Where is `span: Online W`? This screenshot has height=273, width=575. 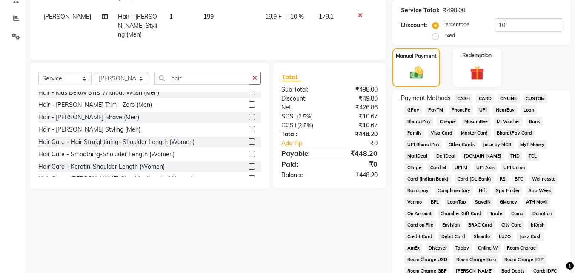
span: Online W is located at coordinates (488, 248).